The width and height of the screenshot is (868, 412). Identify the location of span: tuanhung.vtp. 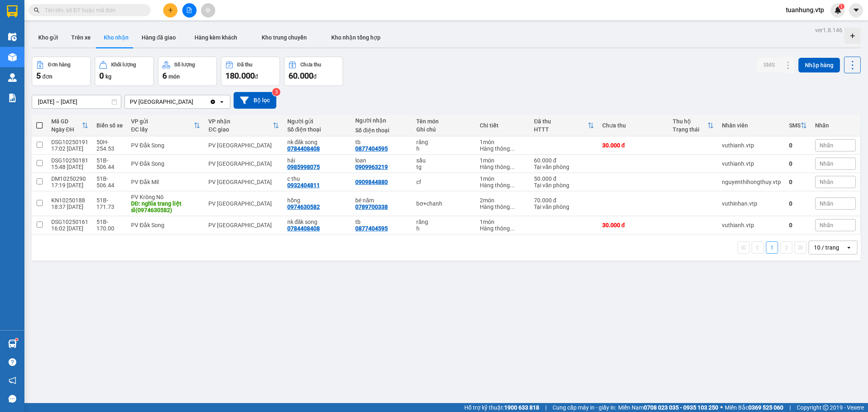
(804, 10).